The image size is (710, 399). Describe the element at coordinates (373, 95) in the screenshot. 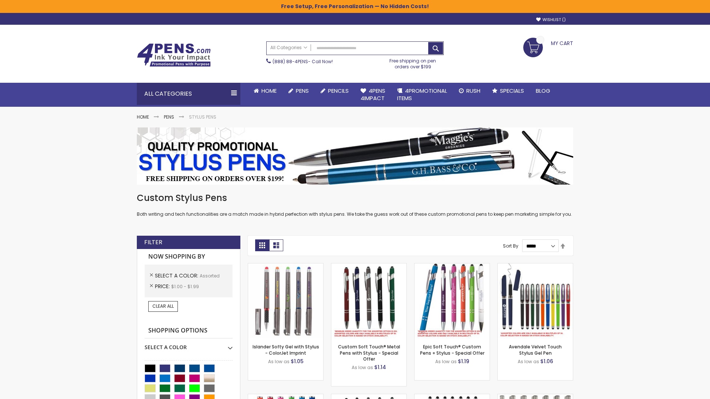

I see `a: 4Pens4impact` at that location.